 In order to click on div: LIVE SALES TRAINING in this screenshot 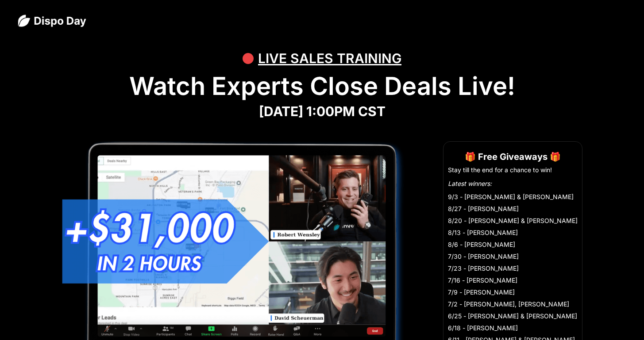, I will do `click(330, 58)`.